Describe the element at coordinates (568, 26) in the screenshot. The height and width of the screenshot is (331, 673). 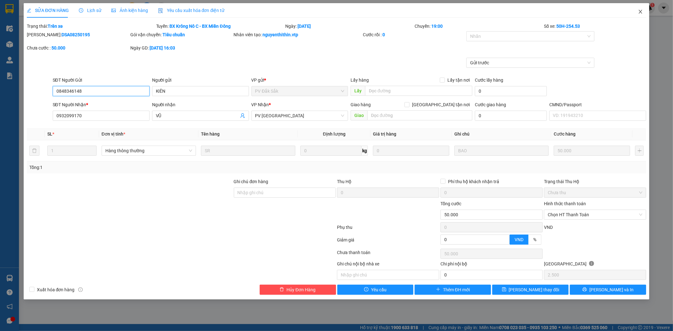
I see `b: 50H-254.53` at that location.